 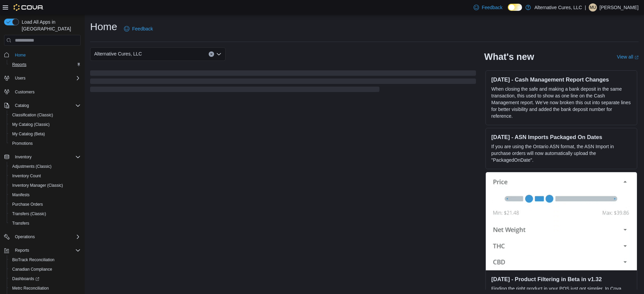 What do you see at coordinates (636, 57) in the screenshot?
I see `svg: External link` at bounding box center [636, 57].